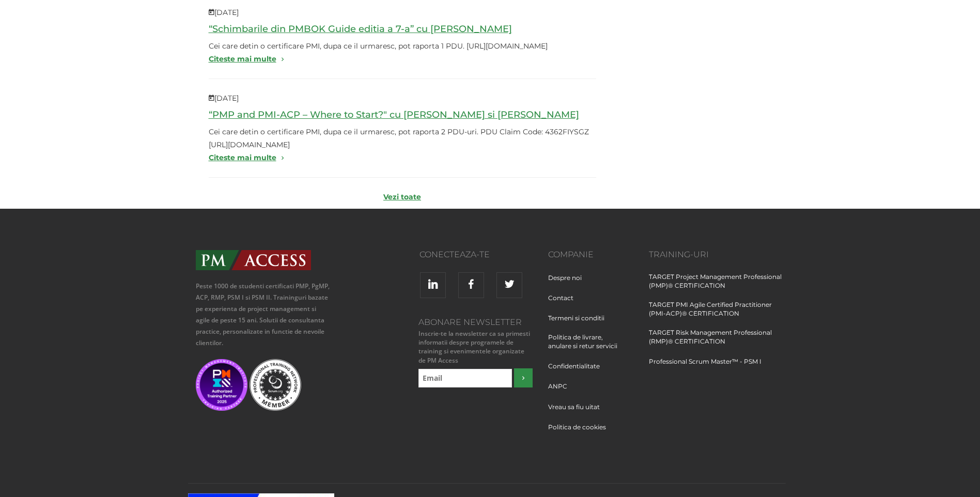  Describe the element at coordinates (590, 255) in the screenshot. I see `h3: Companie` at that location.